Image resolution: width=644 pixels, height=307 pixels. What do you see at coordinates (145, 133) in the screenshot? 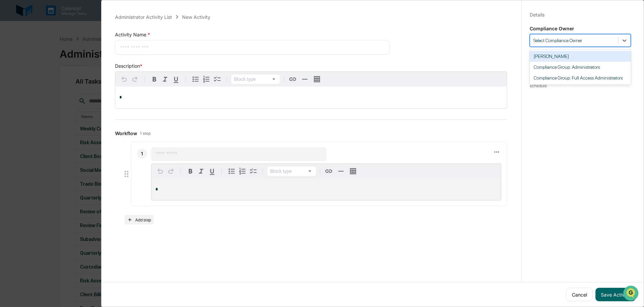
I see `span: 1 step` at bounding box center [145, 133].